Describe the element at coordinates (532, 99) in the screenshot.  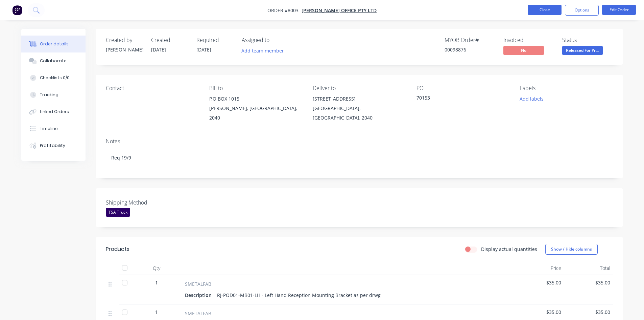
I see `button: Add labels` at that location.